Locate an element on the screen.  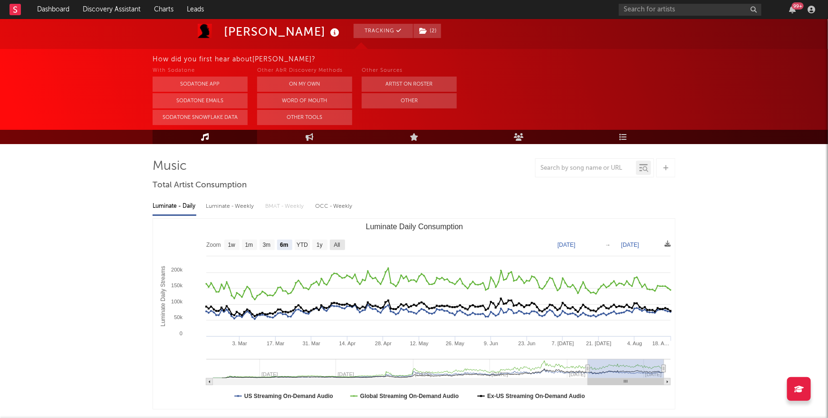
text: 3. Mar is located at coordinates (240, 343).